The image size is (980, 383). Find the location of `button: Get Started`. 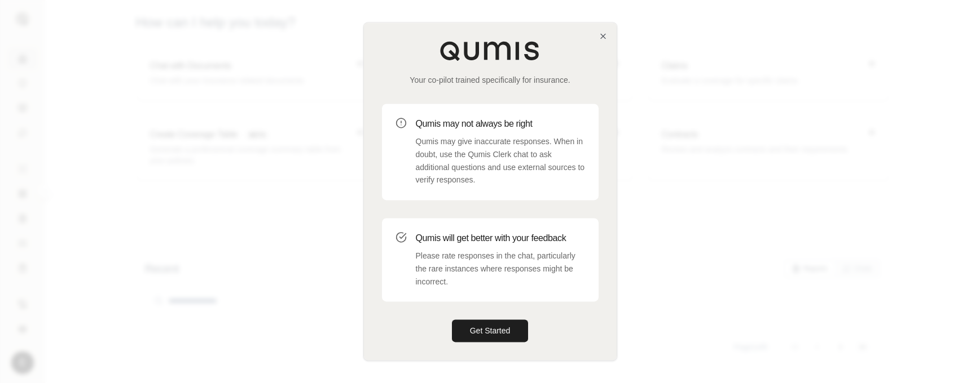

button: Get Started is located at coordinates (491, 332).